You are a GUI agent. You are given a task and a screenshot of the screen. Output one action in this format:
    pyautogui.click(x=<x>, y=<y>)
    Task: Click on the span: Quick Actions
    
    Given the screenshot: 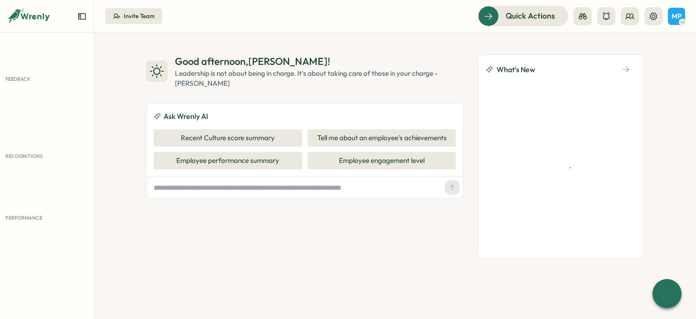 What is the action you would take?
    pyautogui.click(x=530, y=16)
    